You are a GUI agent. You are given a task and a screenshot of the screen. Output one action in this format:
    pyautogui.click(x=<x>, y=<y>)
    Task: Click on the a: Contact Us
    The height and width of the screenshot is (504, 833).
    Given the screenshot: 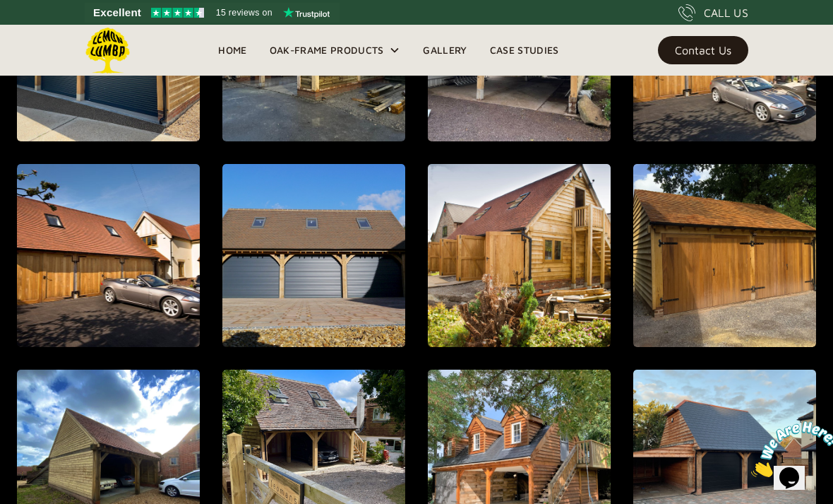 What is the action you would take?
    pyautogui.click(x=703, y=50)
    